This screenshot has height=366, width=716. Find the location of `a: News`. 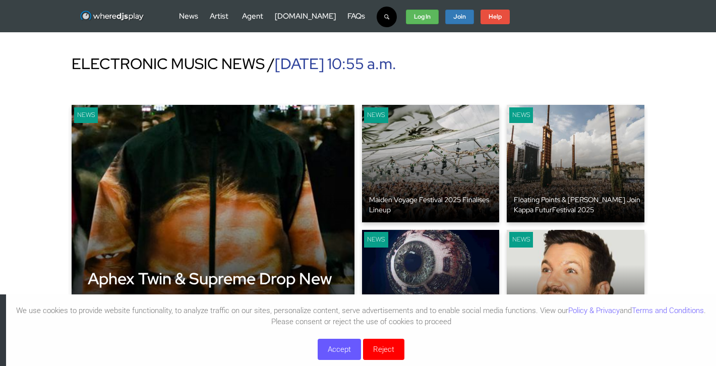

a: News is located at coordinates (189, 16).